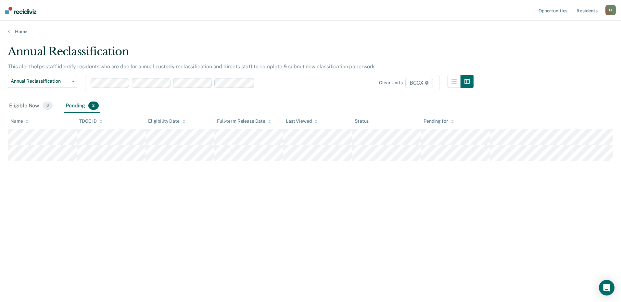 This screenshot has height=302, width=621. What do you see at coordinates (302, 121) in the screenshot?
I see `div: Last Viewed` at bounding box center [302, 121].